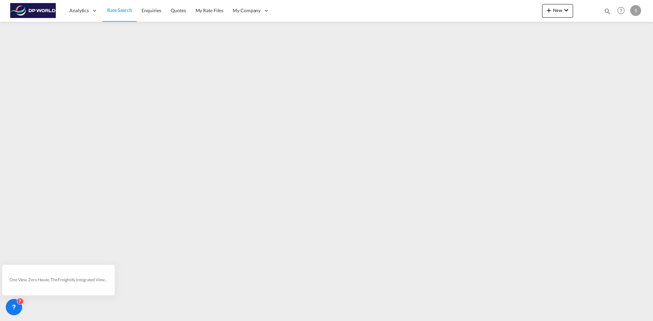  I want to click on span: Quotes, so click(178, 10).